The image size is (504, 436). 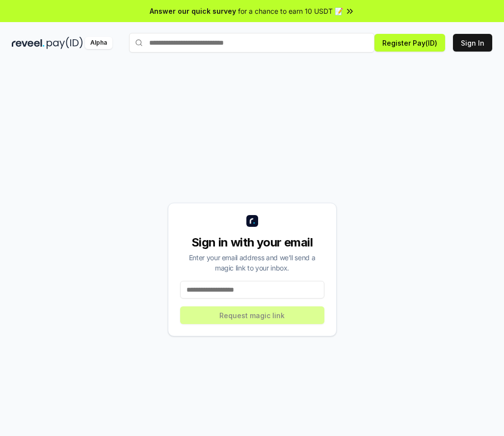 I want to click on div: Enter your email address and we’ll send a magic link to your inbox., so click(x=252, y=263).